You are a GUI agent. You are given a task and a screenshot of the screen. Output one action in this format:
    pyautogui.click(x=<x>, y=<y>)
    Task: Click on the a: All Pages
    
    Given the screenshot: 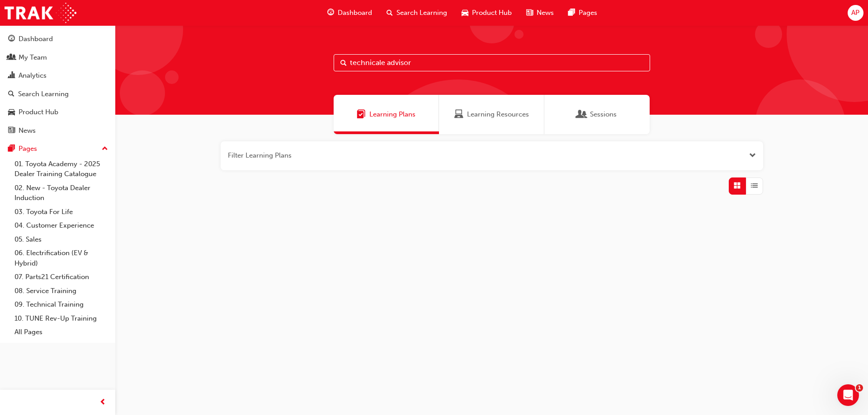 What is the action you would take?
    pyautogui.click(x=61, y=332)
    